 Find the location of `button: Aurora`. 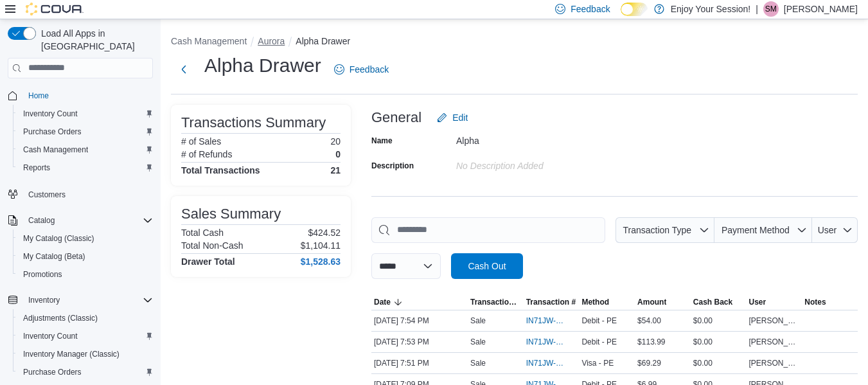

button: Aurora is located at coordinates (271, 41).